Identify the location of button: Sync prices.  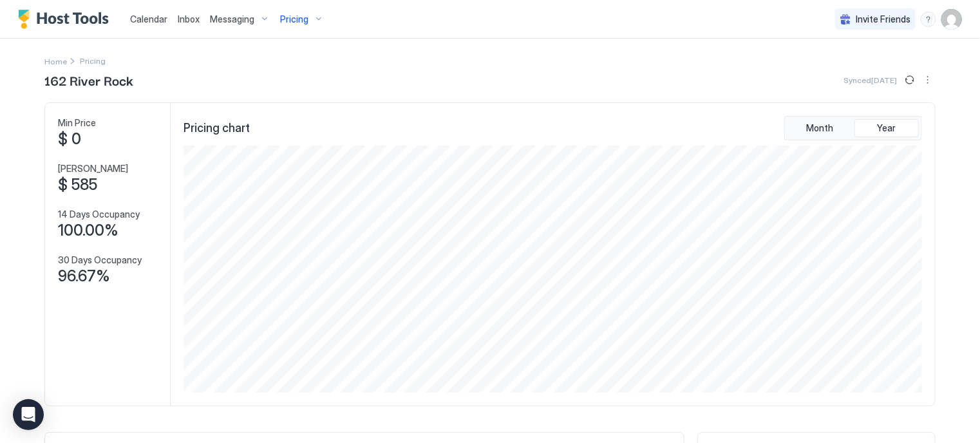
(910, 80).